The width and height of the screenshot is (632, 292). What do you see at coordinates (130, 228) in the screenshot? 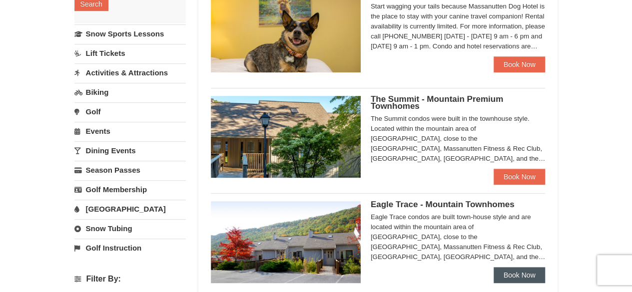
I see `a: Snow Tubing` at bounding box center [130, 228].